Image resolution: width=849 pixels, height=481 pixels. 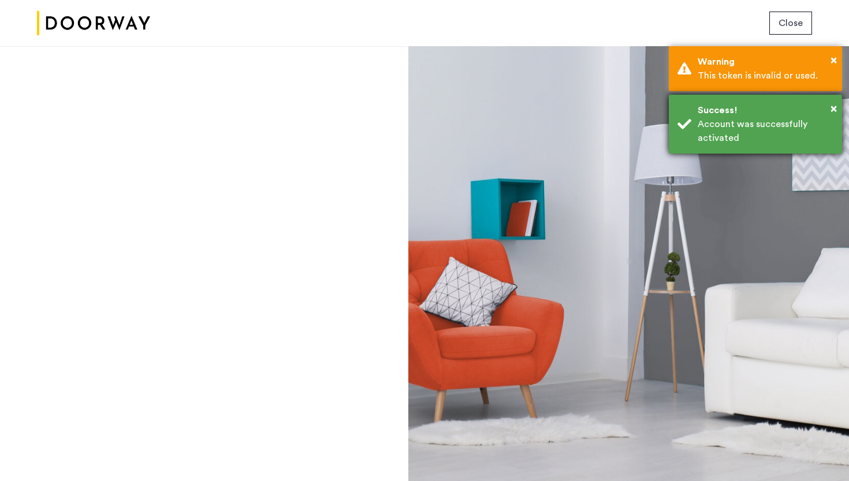 I want to click on div: This token is invalid or used., so click(x=765, y=76).